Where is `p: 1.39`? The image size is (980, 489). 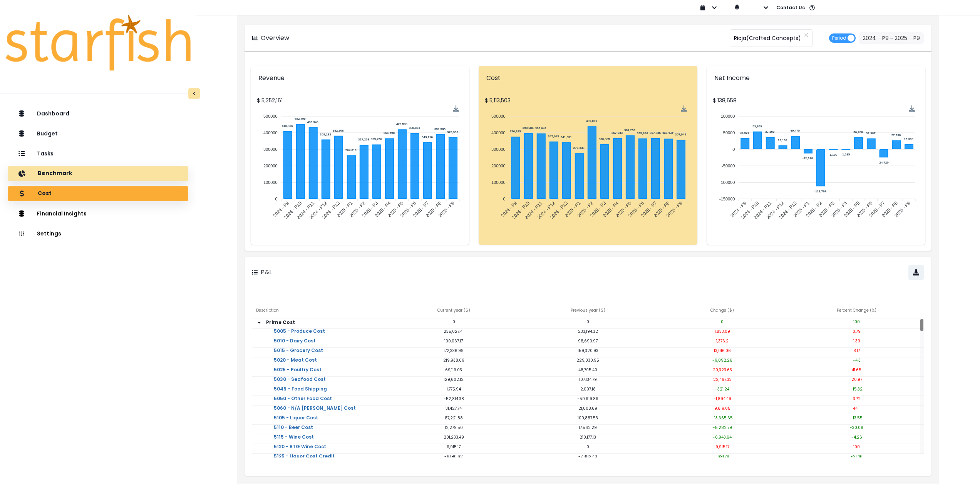 p: 1.39 is located at coordinates (856, 341).